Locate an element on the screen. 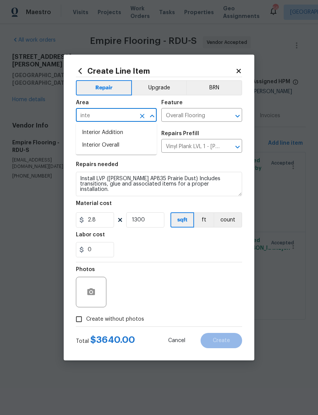 The height and width of the screenshot is (415, 318). h5: Labor cost is located at coordinates (91, 235).